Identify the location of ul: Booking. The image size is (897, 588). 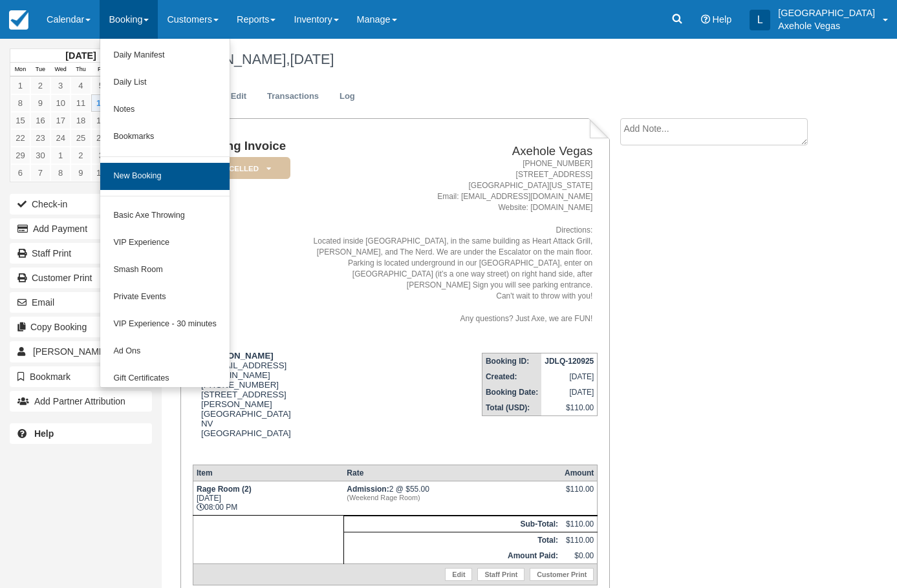
(164, 214).